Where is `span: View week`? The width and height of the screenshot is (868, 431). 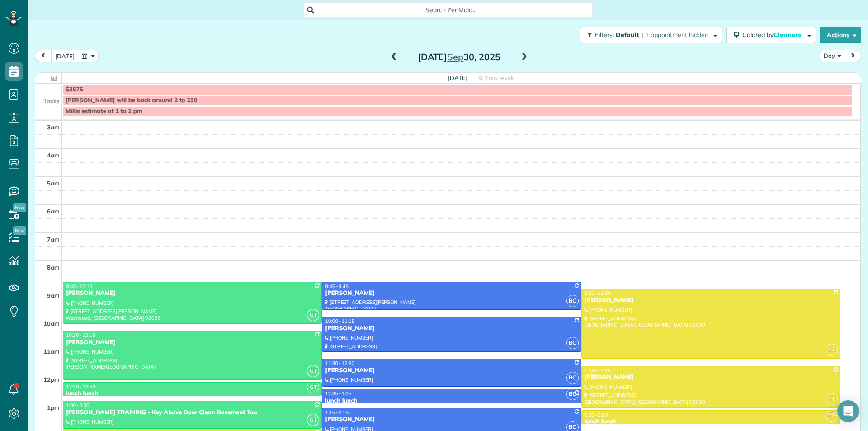 span: View week is located at coordinates (499, 78).